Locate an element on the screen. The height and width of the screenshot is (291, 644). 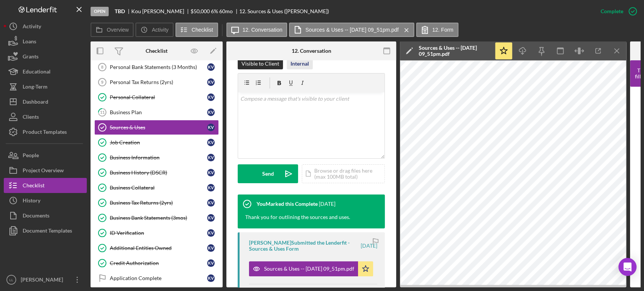
div: Additional Entities Owned is located at coordinates (159, 248).